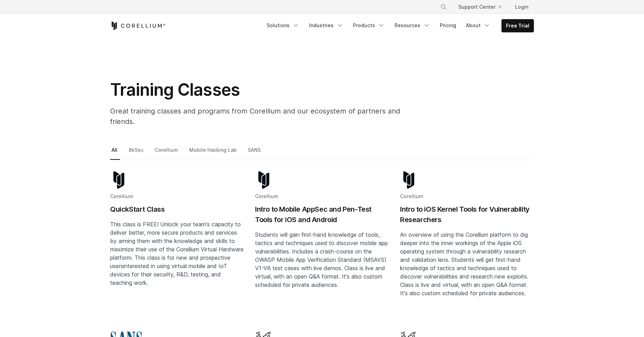  I want to click on a: Corellium, so click(167, 153).